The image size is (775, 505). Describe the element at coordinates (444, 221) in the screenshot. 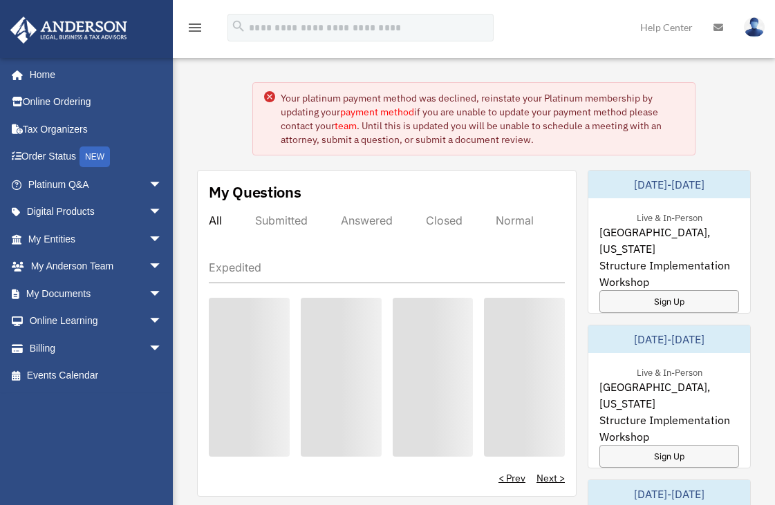

I see `div: Closed` at that location.